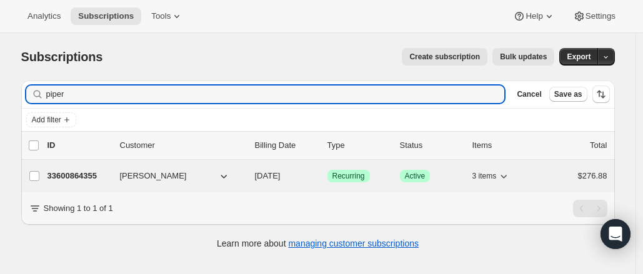 The height and width of the screenshot is (274, 643). I want to click on div: Type, so click(358, 145).